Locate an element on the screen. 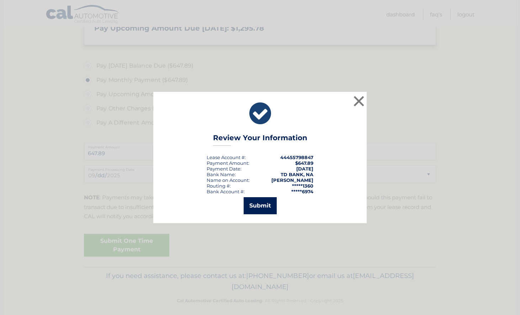  span: Payment Date is located at coordinates (224, 169).